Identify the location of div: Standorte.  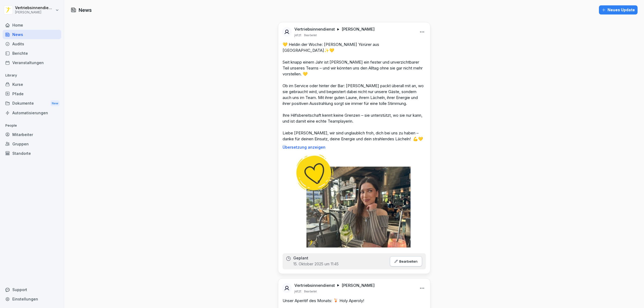
(32, 153).